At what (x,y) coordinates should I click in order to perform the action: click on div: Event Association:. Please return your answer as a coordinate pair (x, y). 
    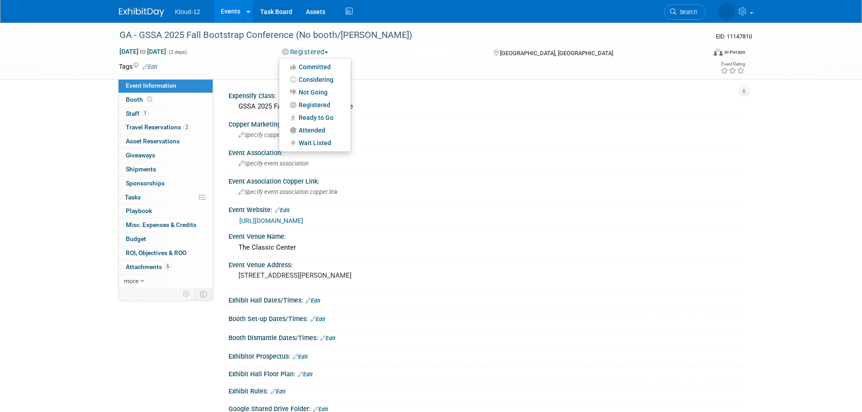
    Looking at the image, I should click on (486, 152).